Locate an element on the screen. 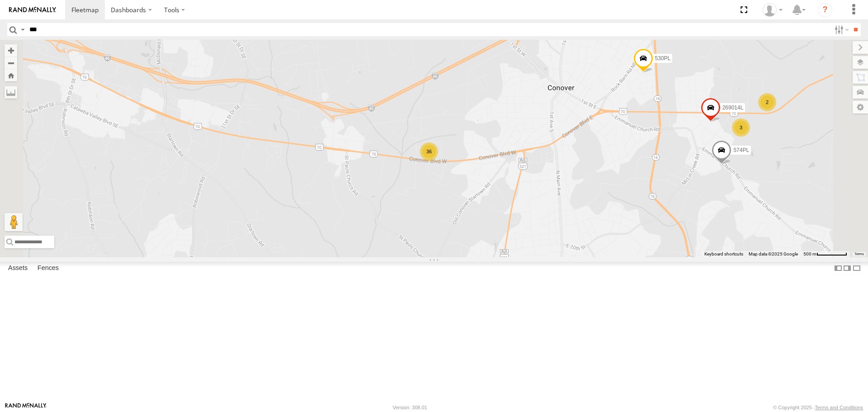  a: Terms (opens in new tab) is located at coordinates (859, 253).